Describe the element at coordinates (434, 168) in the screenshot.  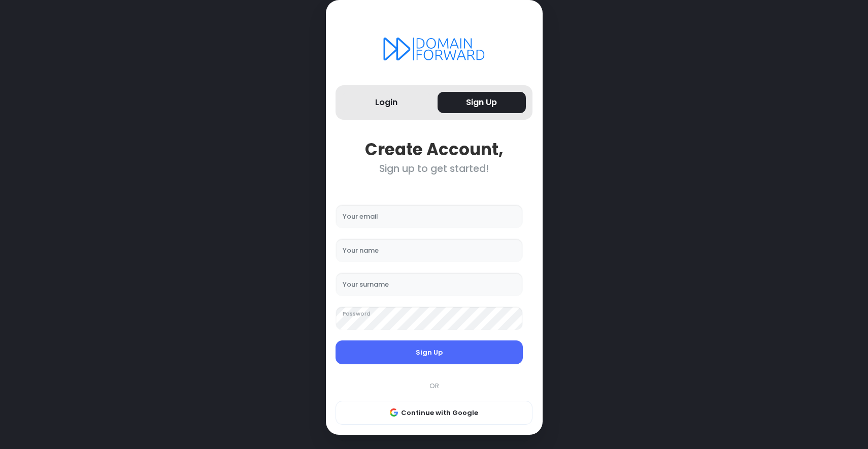
I see `div: Sign up to get started!` at that location.